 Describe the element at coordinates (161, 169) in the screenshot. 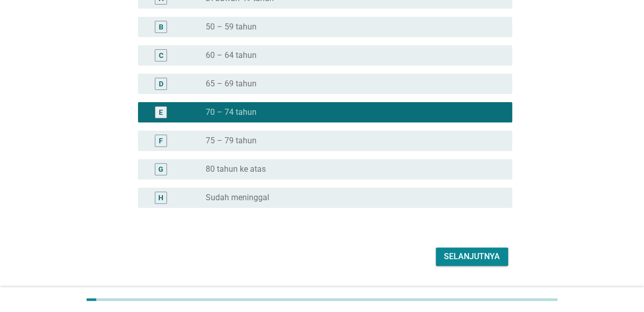

I see `div: G` at that location.